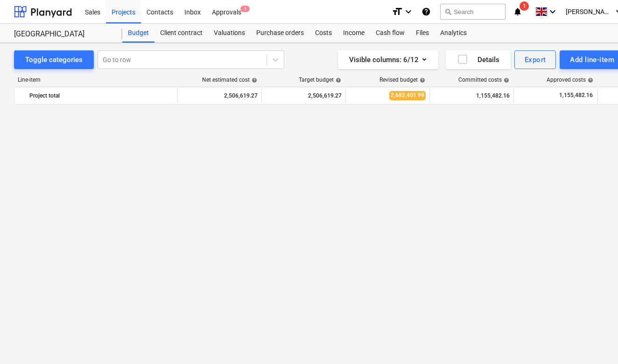 This screenshot has height=364, width=618. I want to click on div: Client contract, so click(181, 34).